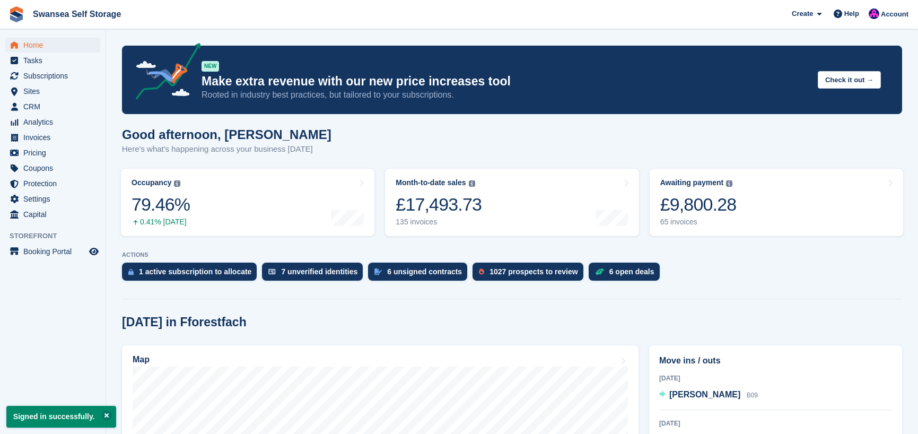 The width and height of the screenshot is (918, 434). What do you see at coordinates (530, 274) in the screenshot?
I see `a: 1027 prospects to review` at bounding box center [530, 274].